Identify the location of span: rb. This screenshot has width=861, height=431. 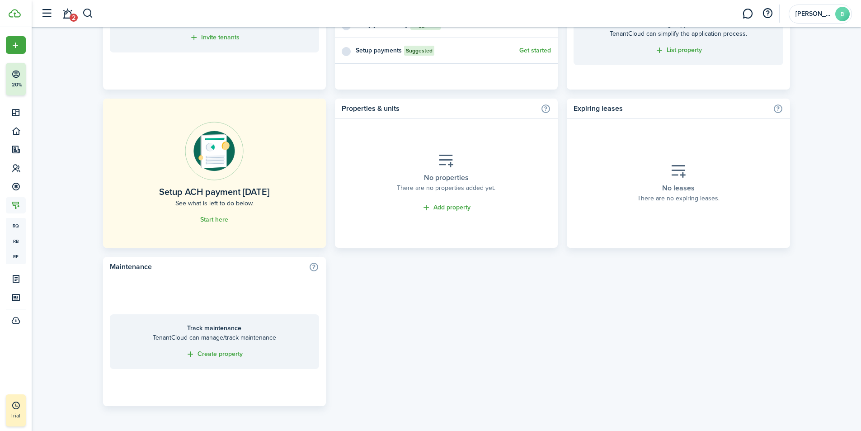
(16, 241).